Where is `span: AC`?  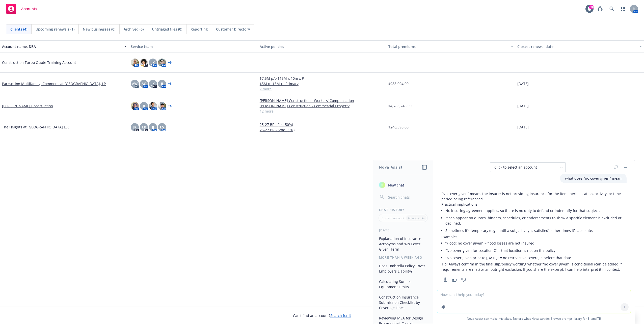 span: AC is located at coordinates (144, 84).